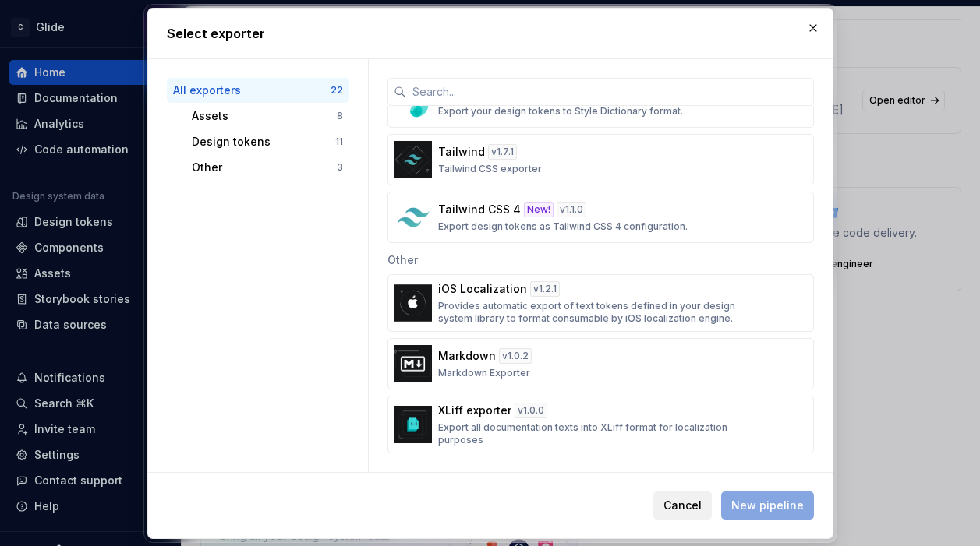 This screenshot has height=546, width=980. Describe the element at coordinates (571, 209) in the screenshot. I see `div: v 1.1.0` at that location.